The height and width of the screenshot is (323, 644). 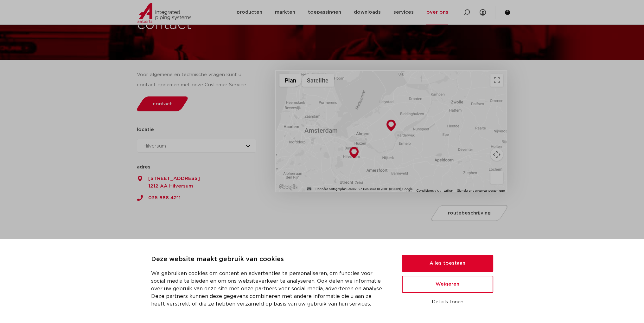 What do you see at coordinates (241, 24) in the screenshot?
I see `h1: contact` at bounding box center [241, 24].